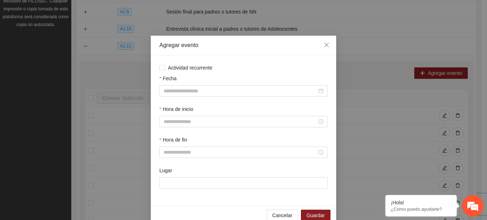 The width and height of the screenshot is (487, 220). What do you see at coordinates (316, 215) in the screenshot?
I see `span: Guardar` at bounding box center [316, 215].